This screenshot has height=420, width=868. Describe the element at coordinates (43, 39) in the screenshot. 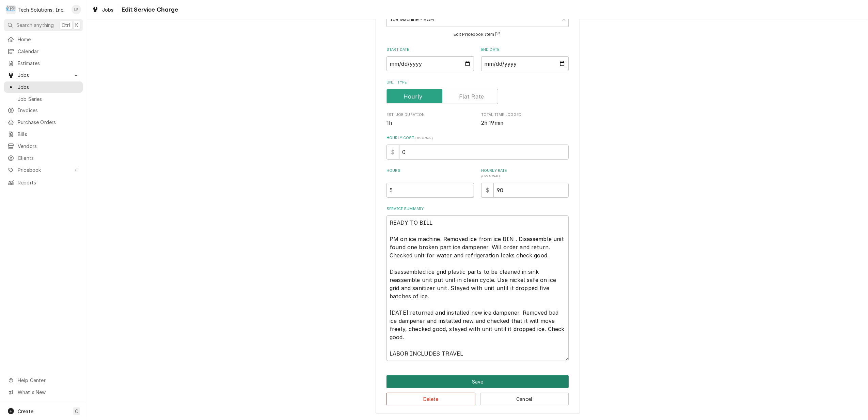

I see `a: Home` at that location.